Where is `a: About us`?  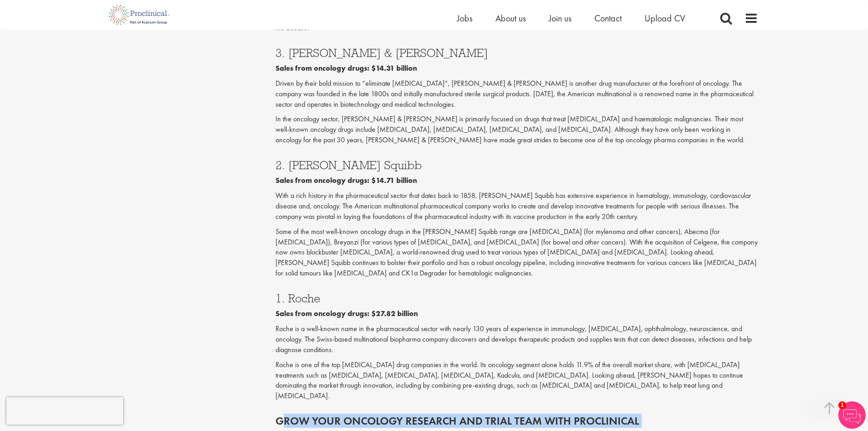 a: About us is located at coordinates (511, 18).